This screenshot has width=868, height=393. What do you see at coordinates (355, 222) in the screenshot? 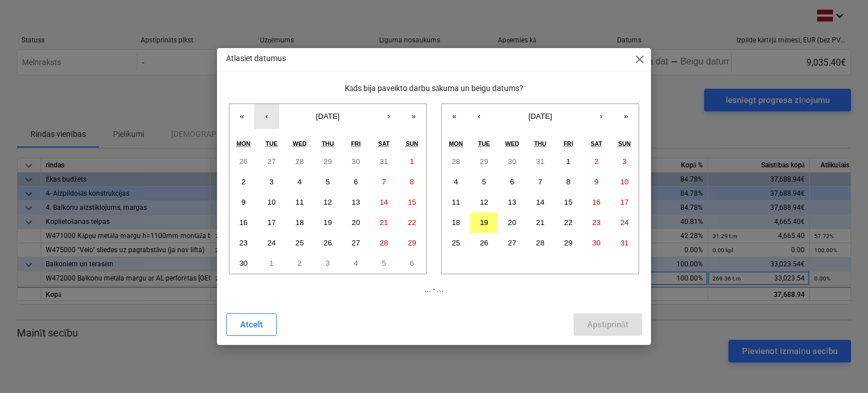
I see `abbr: June 20, 2025` at bounding box center [355, 222].